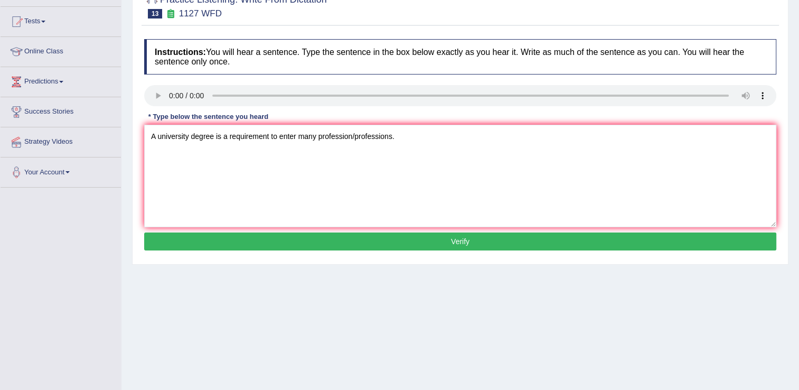 This screenshot has height=390, width=799. I want to click on a: Predictions, so click(61, 80).